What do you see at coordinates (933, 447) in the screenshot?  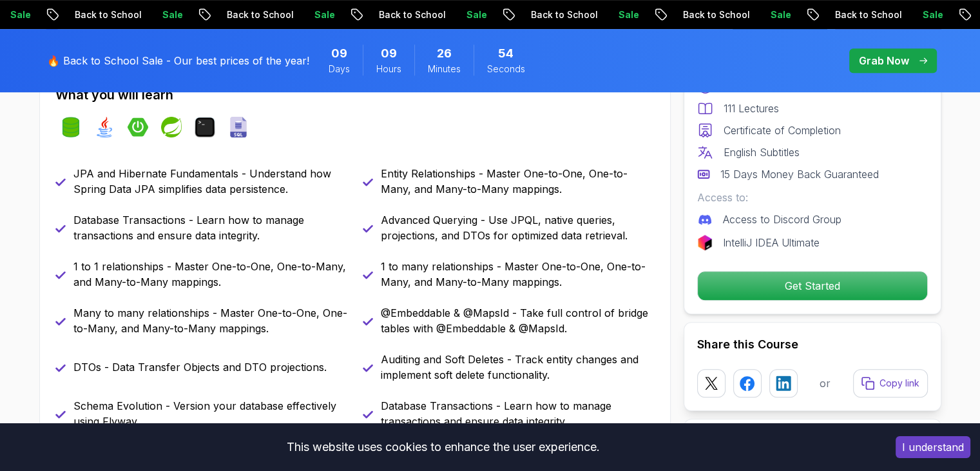 I see `button: Accept cookies` at bounding box center [933, 447].